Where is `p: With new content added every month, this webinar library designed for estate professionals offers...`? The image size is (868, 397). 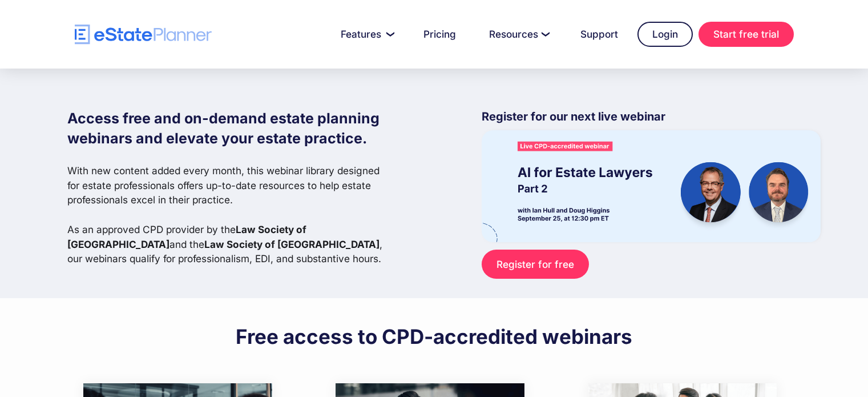
p: With new content added every month, this webinar library designed for estate professionals offers... is located at coordinates (230, 215).